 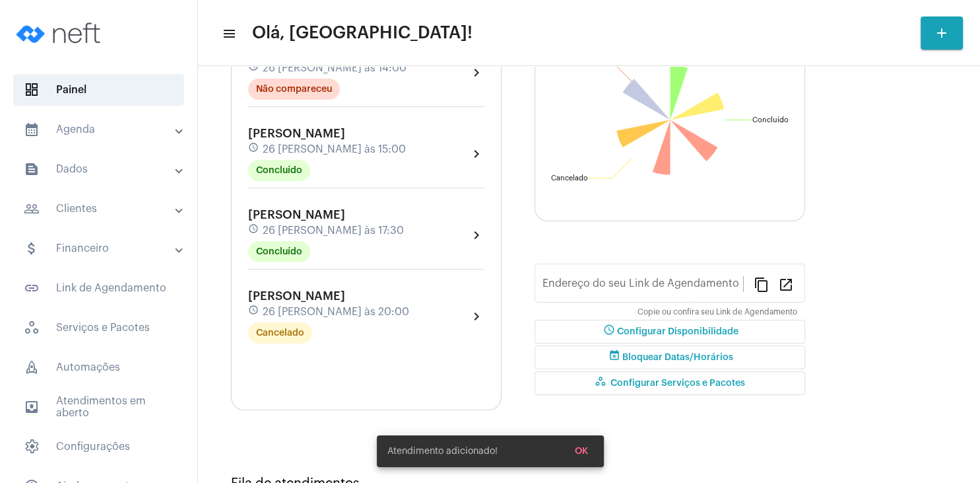 What do you see at coordinates (103, 209) in the screenshot?
I see `mat-expansion-panel-header: sidenav iconClientes` at bounding box center [103, 209].